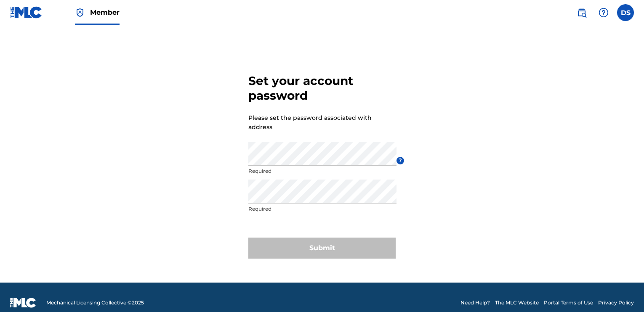 The height and width of the screenshot is (312, 644). What do you see at coordinates (310, 123) in the screenshot?
I see `p: Please set the password associated with address` at bounding box center [310, 123].